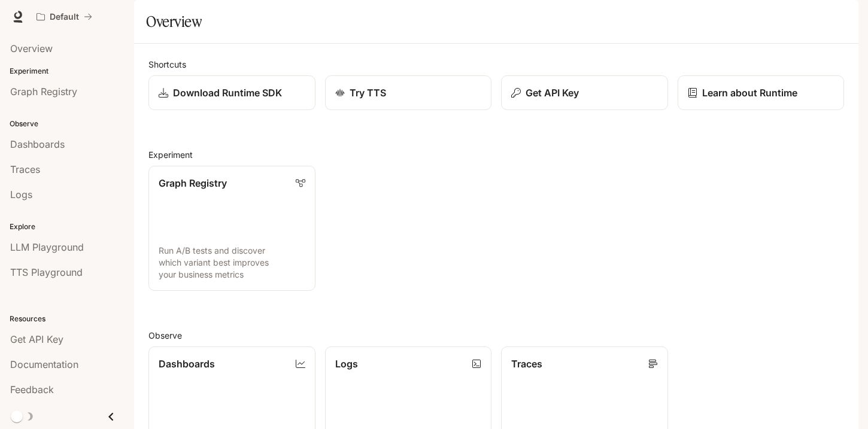 The height and width of the screenshot is (429, 868). Describe the element at coordinates (368, 93) in the screenshot. I see `p: Try TTS` at that location.